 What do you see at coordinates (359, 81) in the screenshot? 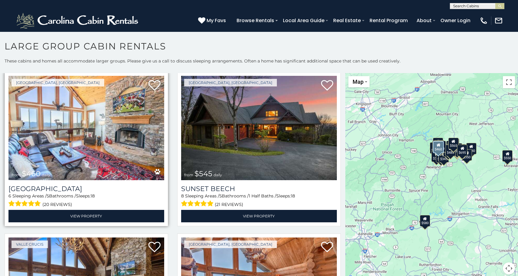
I see `button: Change map style` at bounding box center [359, 81].